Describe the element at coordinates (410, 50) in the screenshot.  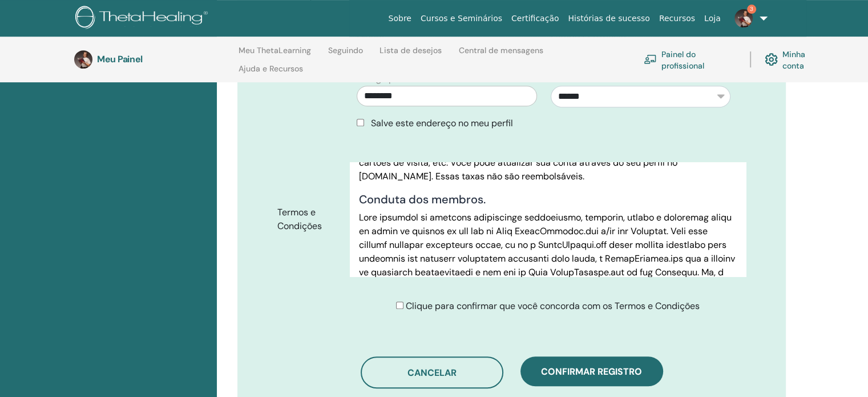
I see `font: Lista de desejos` at that location.